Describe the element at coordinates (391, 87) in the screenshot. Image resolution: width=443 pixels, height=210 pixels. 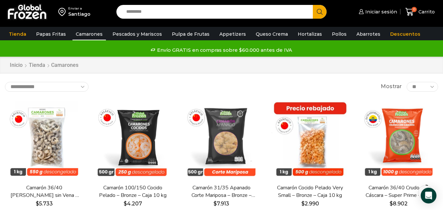
I see `span: Mostrar` at that location.